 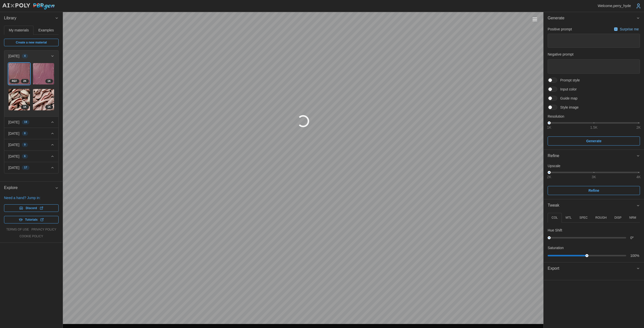 I want to click on span: Prompt style, so click(x=568, y=80).